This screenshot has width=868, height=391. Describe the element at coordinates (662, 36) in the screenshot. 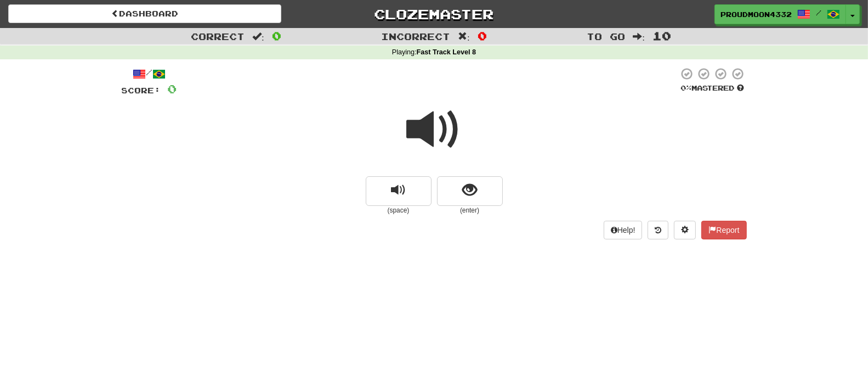

I see `span: 10` at that location.